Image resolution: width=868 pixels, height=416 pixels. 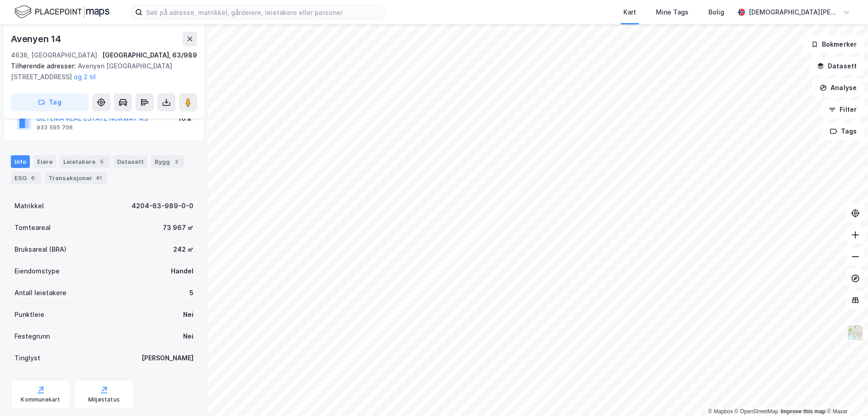 What do you see at coordinates (27, 358) in the screenshot?
I see `div: Tinglyst` at bounding box center [27, 358].